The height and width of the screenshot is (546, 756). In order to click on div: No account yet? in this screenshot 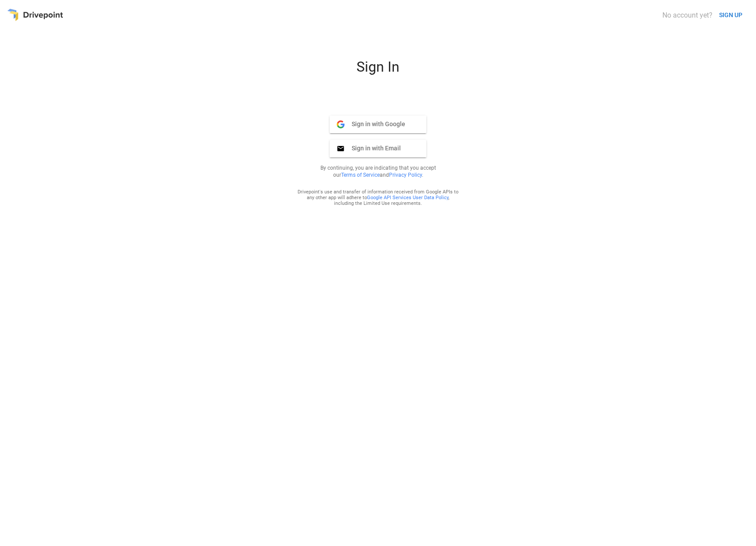, I will do `click(688, 15)`.